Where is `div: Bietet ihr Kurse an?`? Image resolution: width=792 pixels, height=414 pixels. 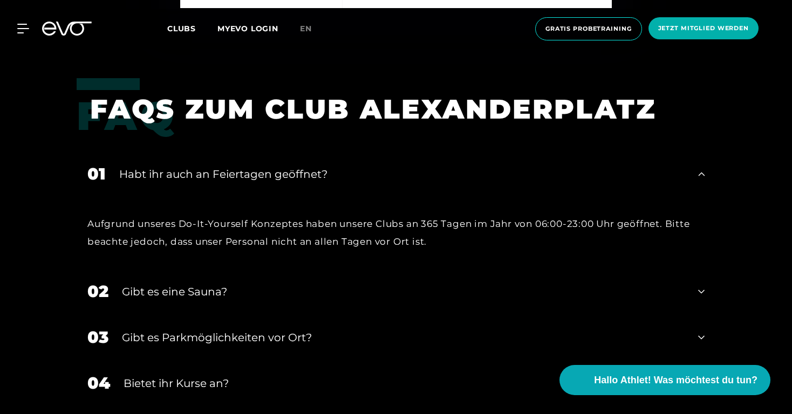 div: Bietet ihr Kurse an? is located at coordinates (404, 384).